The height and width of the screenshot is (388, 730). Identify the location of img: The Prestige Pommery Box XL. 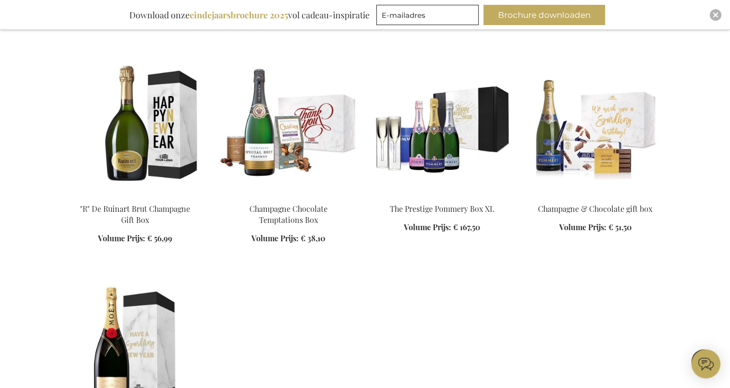
(442, 128).